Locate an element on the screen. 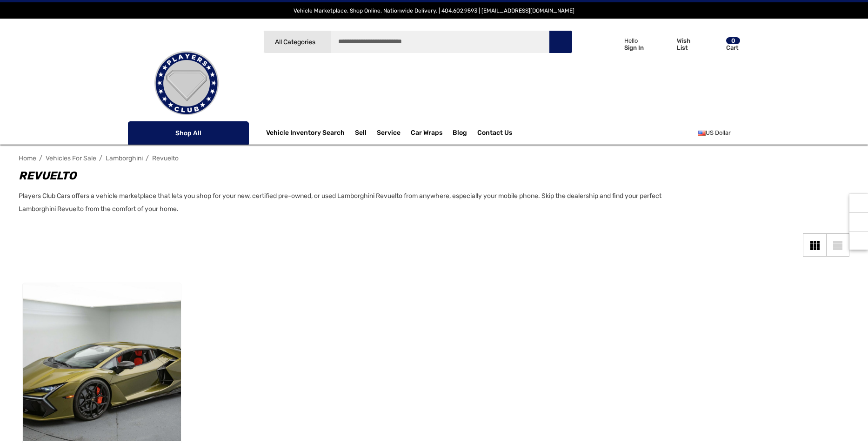 The width and height of the screenshot is (868, 443). span: Contact Us is located at coordinates (494, 134).